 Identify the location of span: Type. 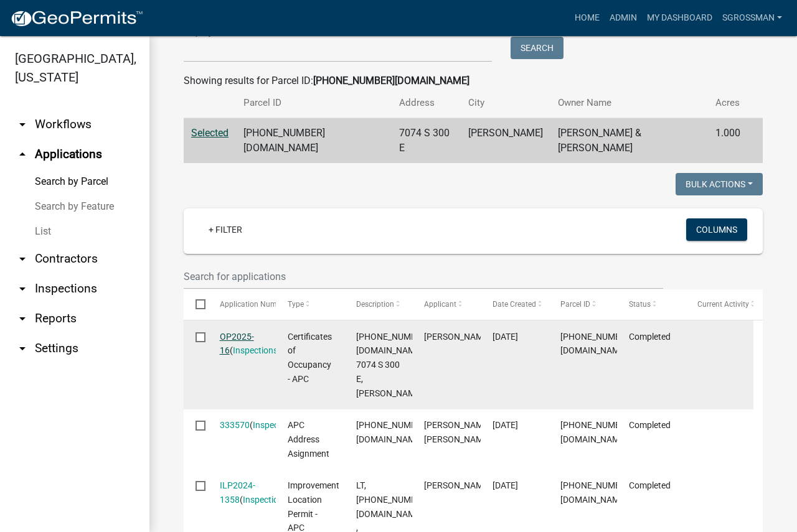
(296, 304).